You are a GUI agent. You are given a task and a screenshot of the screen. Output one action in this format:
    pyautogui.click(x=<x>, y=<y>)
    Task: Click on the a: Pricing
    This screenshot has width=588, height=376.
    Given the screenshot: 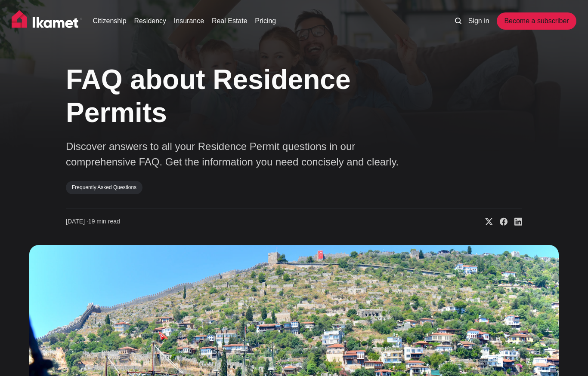 What is the action you would take?
    pyautogui.click(x=265, y=21)
    